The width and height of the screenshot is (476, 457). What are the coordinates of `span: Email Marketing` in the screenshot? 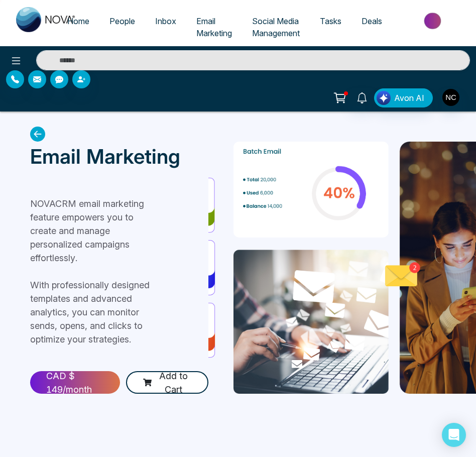 It's located at (214, 27).